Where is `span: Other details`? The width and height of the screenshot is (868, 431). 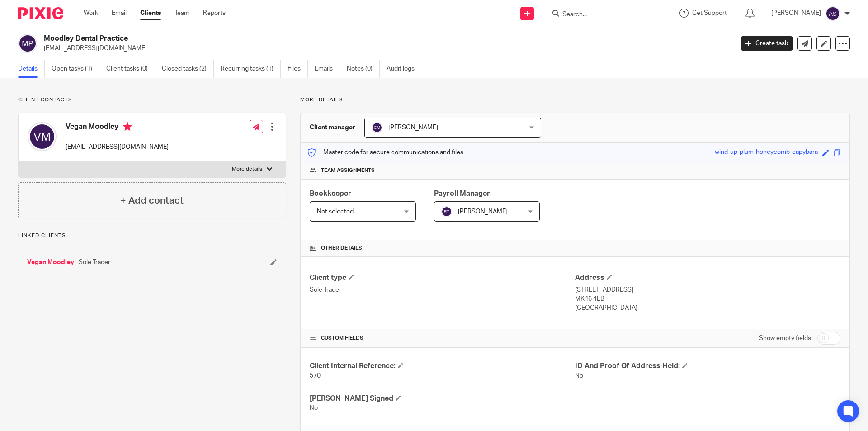
span: Other details is located at coordinates (341, 249).